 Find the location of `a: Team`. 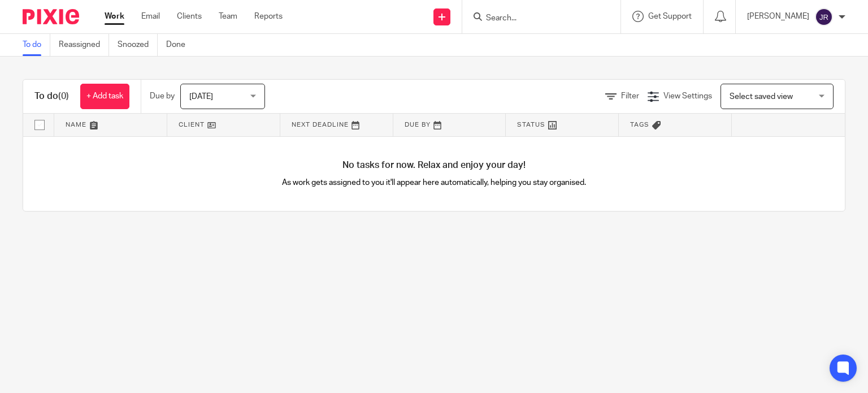

a: Team is located at coordinates (228, 16).